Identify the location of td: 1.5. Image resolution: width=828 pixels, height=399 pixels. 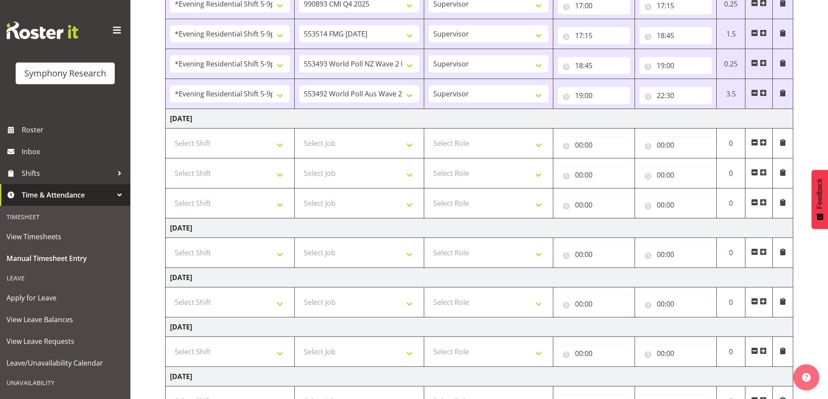
(731, 34).